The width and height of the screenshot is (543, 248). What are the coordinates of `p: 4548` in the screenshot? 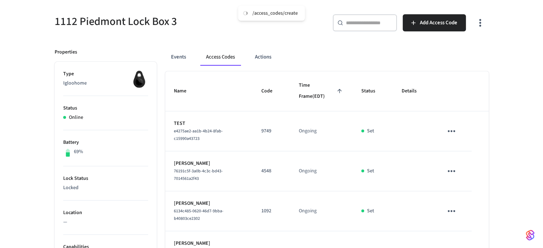 It's located at (271, 171).